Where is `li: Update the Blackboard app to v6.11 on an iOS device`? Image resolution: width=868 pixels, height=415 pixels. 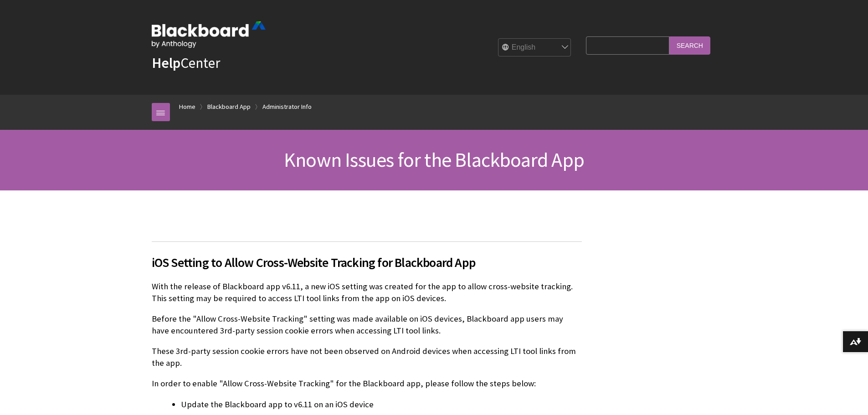
li: Update the Blackboard app to v6.11 on an iOS device is located at coordinates (381, 405).